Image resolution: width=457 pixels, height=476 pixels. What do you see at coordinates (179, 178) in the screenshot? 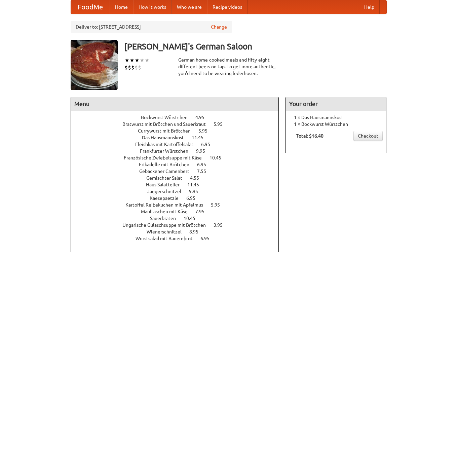
I see `a: Gemischter Salat 4.55` at bounding box center [179, 178].